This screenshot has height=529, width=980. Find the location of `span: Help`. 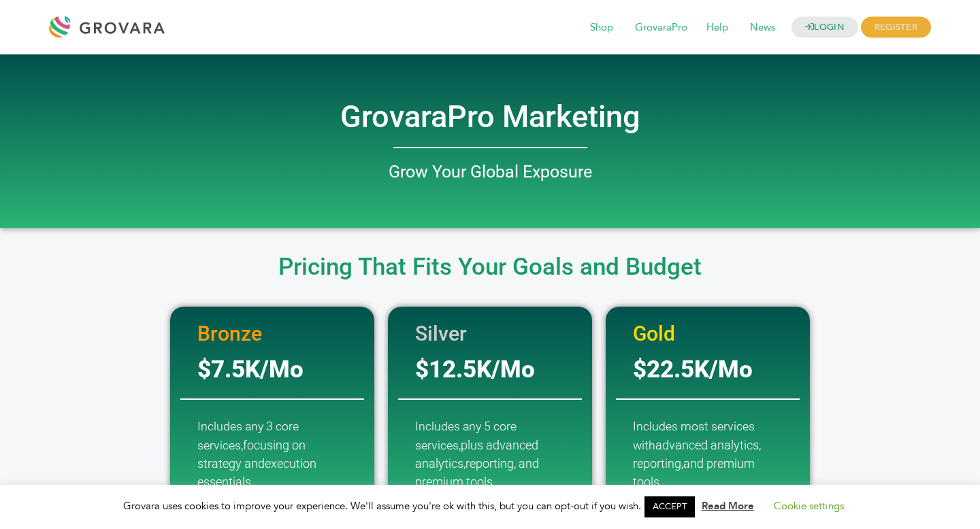

span: Help is located at coordinates (717, 28).